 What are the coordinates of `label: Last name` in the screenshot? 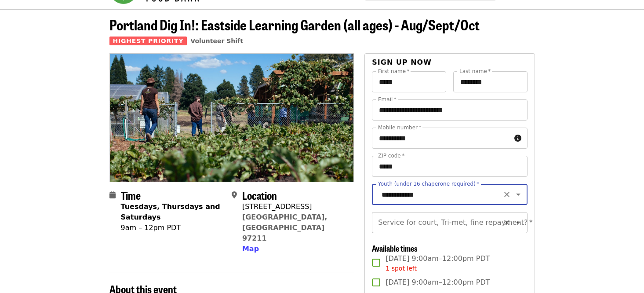 It's located at (475, 71).